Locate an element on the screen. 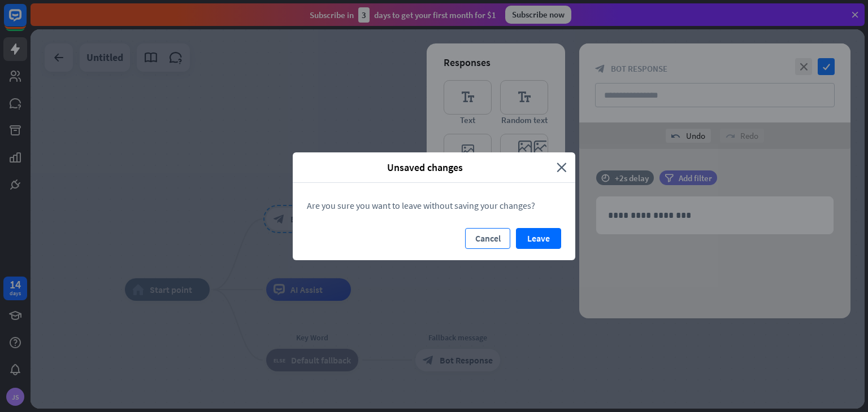  span: Are you sure you want to leave without saving your changes? is located at coordinates (421, 206).